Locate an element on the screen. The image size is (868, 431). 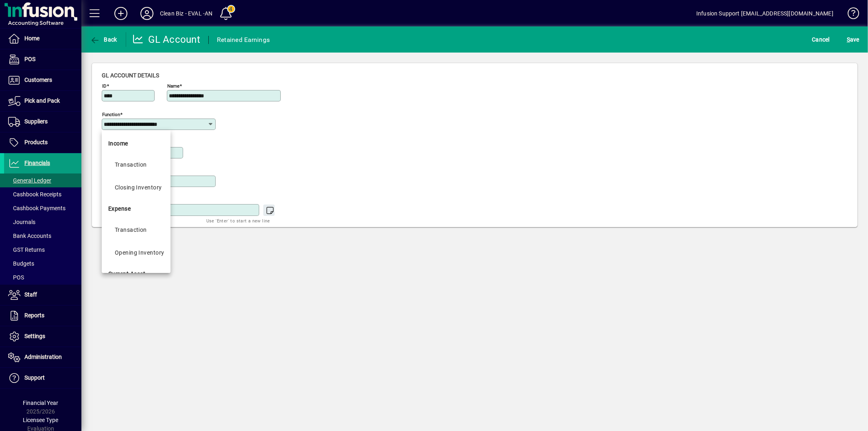
span: S is located at coordinates (849, 39).